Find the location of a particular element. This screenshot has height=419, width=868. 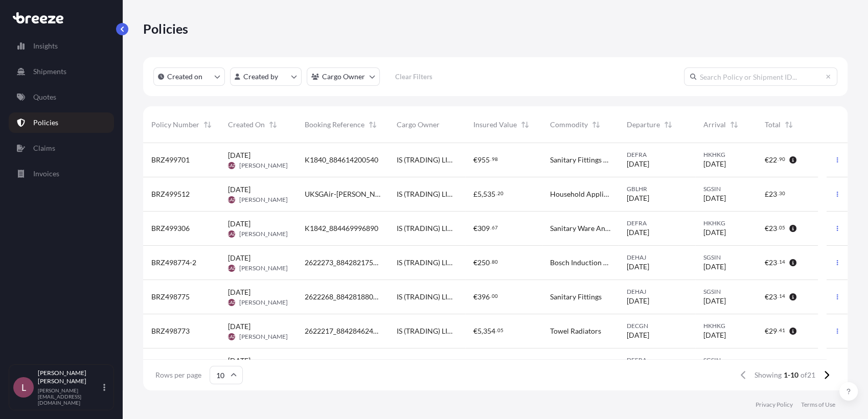

a: Insights is located at coordinates (61, 46).